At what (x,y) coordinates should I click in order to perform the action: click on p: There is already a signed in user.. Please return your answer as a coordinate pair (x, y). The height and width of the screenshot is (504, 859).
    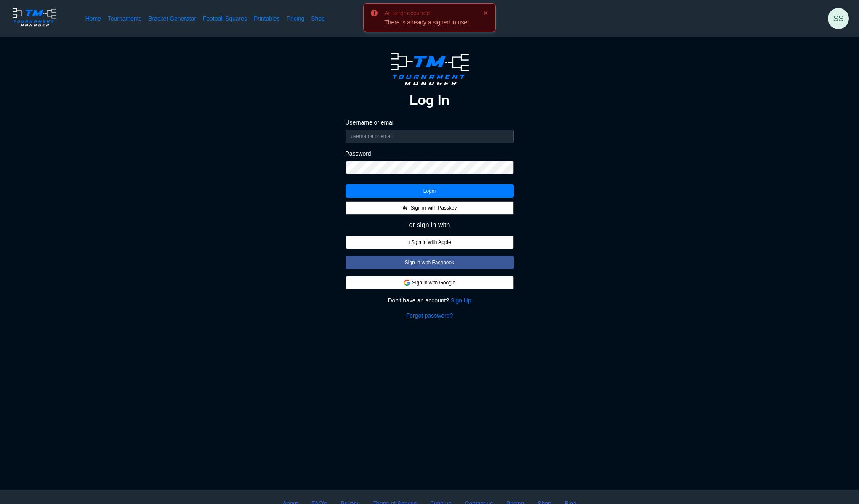
    Looking at the image, I should click on (427, 23).